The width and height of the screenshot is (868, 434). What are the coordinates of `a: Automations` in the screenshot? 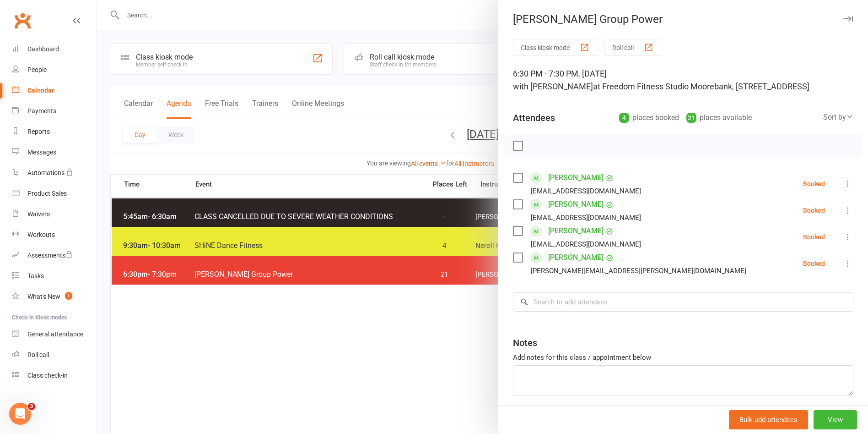 It's located at (54, 172).